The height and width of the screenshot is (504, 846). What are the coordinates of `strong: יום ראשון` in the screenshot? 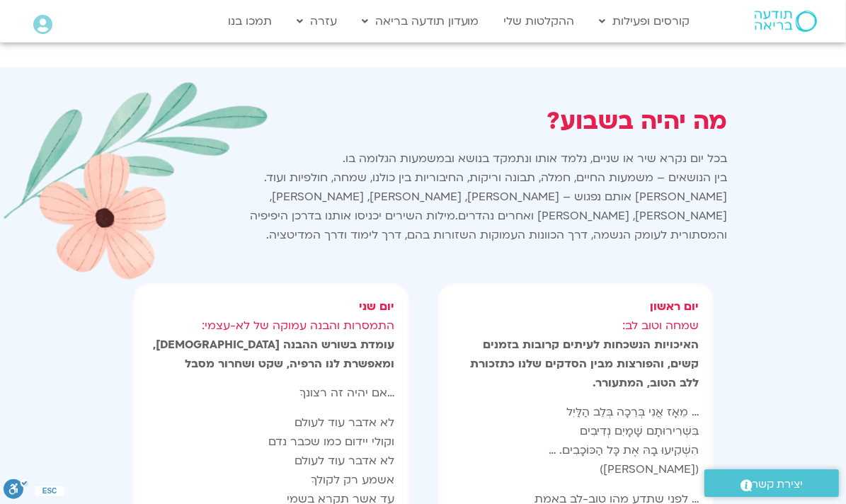 It's located at (675, 306).